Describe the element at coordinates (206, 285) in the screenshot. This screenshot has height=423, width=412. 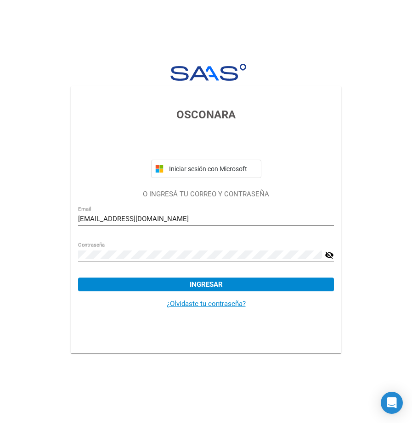
I see `span: Ingresar` at that location.